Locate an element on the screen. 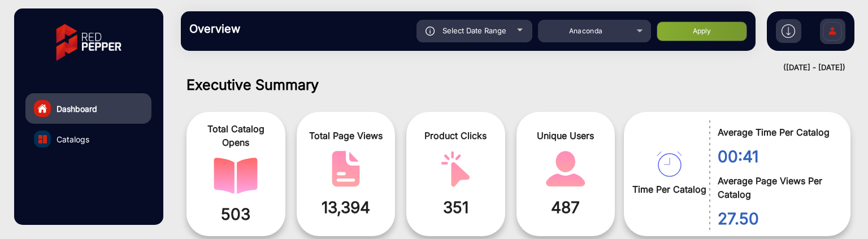  span: 351 is located at coordinates (455, 207).